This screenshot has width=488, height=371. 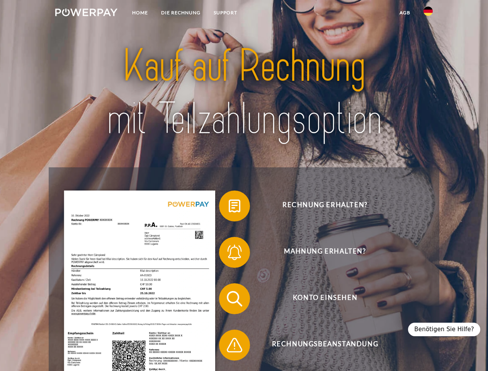 I want to click on span: Rechnungsbeanstandung, so click(x=325, y=345).